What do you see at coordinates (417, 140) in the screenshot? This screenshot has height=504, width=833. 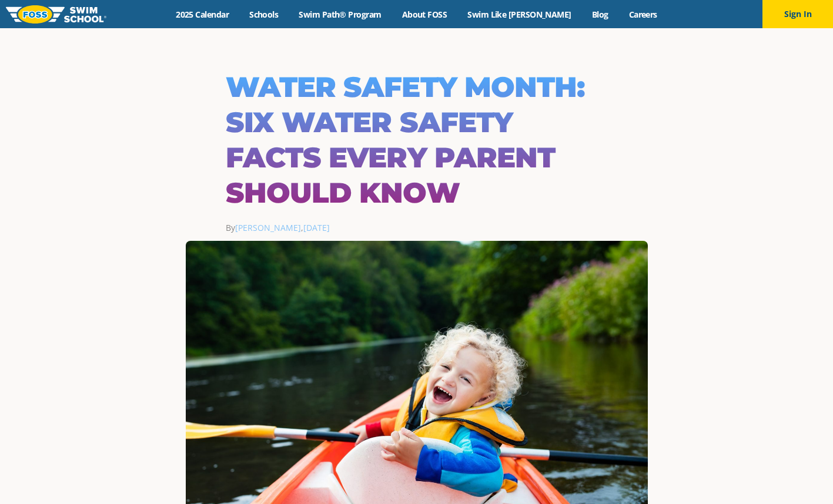 I see `h1: Water Safety Month: Six Water Safety Facts Every Parent Should Know` at bounding box center [417, 140].